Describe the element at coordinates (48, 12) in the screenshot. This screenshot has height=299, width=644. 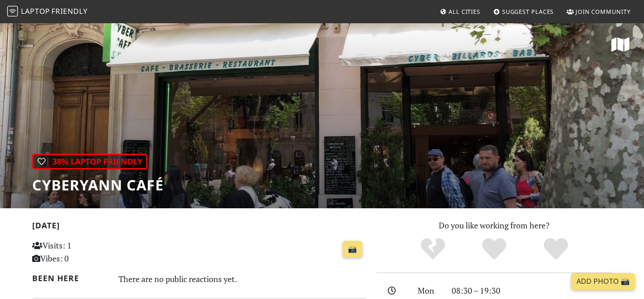
I see `a: LaptopFriendly LaptopFriendly` at that location.